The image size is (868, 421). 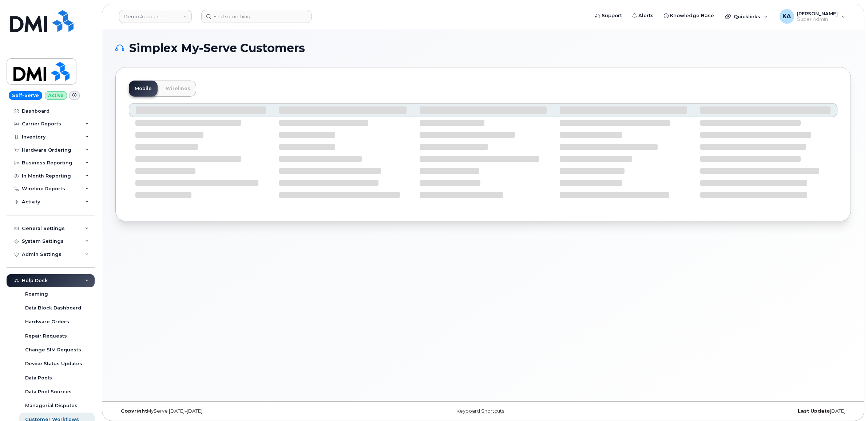 I want to click on span: Simplex My-Serve Customers, so click(x=217, y=48).